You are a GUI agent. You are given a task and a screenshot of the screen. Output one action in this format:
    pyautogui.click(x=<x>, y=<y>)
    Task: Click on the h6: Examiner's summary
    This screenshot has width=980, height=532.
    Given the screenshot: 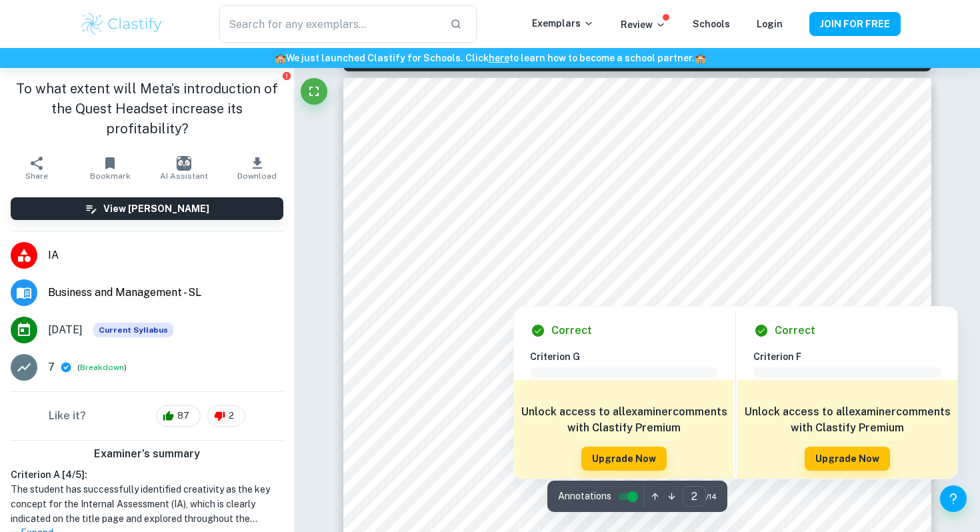 What is the action you would take?
    pyautogui.click(x=147, y=455)
    